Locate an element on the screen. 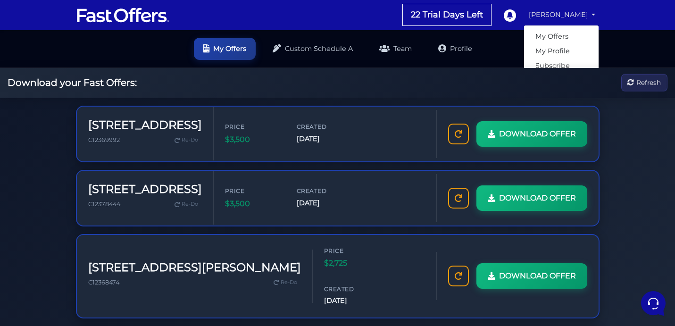 This screenshot has width=675, height=326. a: 22 Trial Days Left is located at coordinates (446, 15).